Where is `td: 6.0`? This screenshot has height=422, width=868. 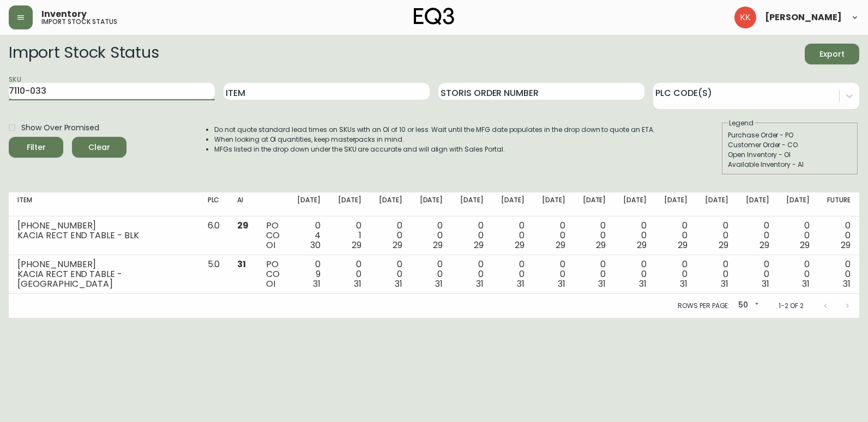 td: 6.0 is located at coordinates (214, 235).